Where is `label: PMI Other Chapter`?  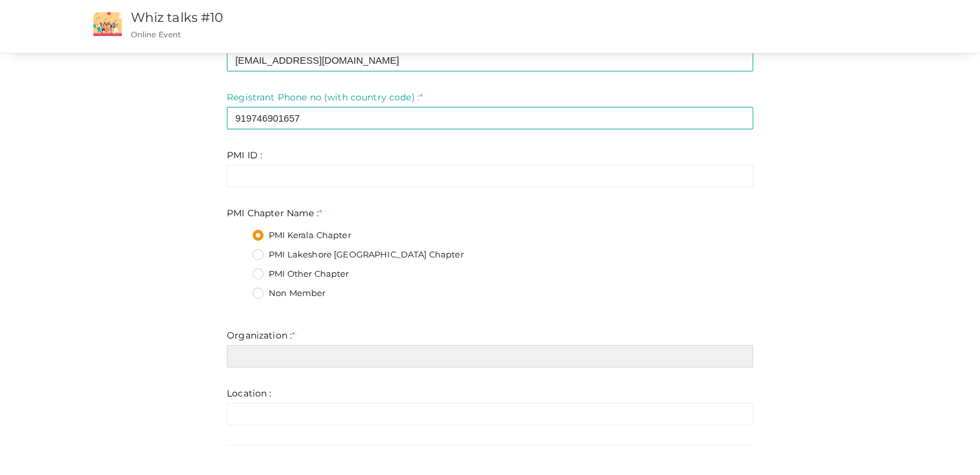
label: PMI Other Chapter is located at coordinates (300, 274).